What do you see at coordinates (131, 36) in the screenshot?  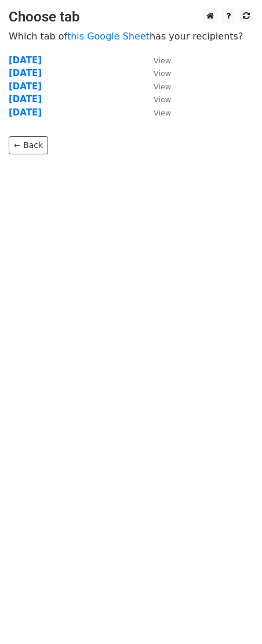 I see `p: Which tab of has your recipients?` at bounding box center [131, 36].